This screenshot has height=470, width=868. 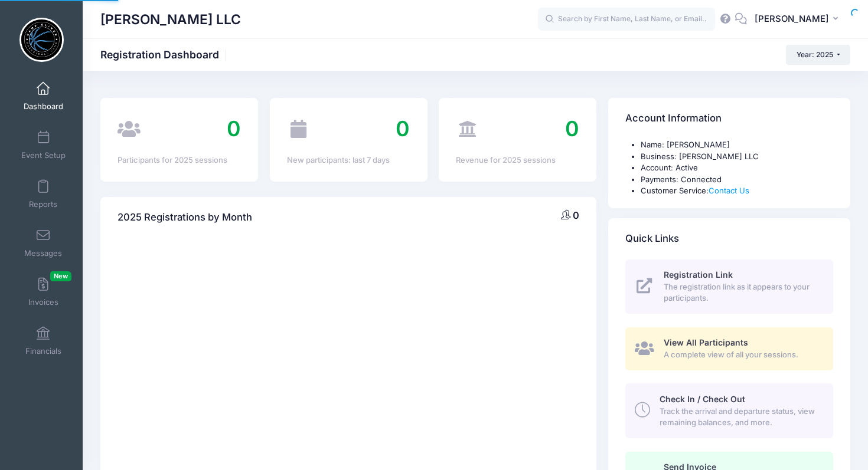 What do you see at coordinates (729, 411) in the screenshot?
I see `a: Check In / Check Out Track the arrival and departure status, view remaining balances, and more.` at bounding box center [729, 411].